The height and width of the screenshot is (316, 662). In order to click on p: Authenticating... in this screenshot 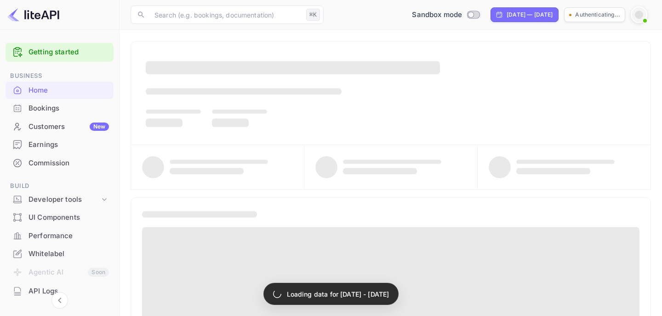, I will do `click(598, 15)`.